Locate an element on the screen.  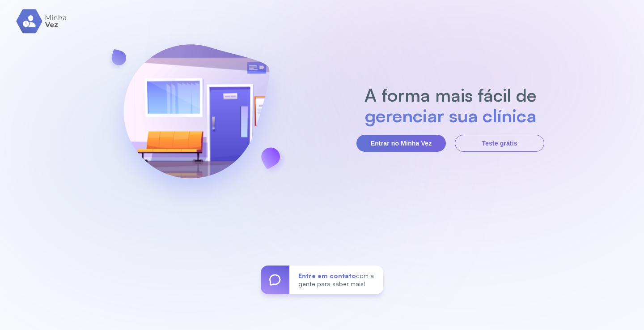
span: Entre em contato is located at coordinates (327, 275).